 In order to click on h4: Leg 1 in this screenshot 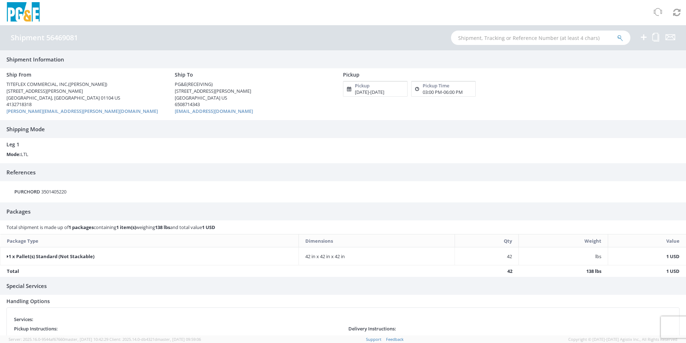, I will do `click(343, 144)`.